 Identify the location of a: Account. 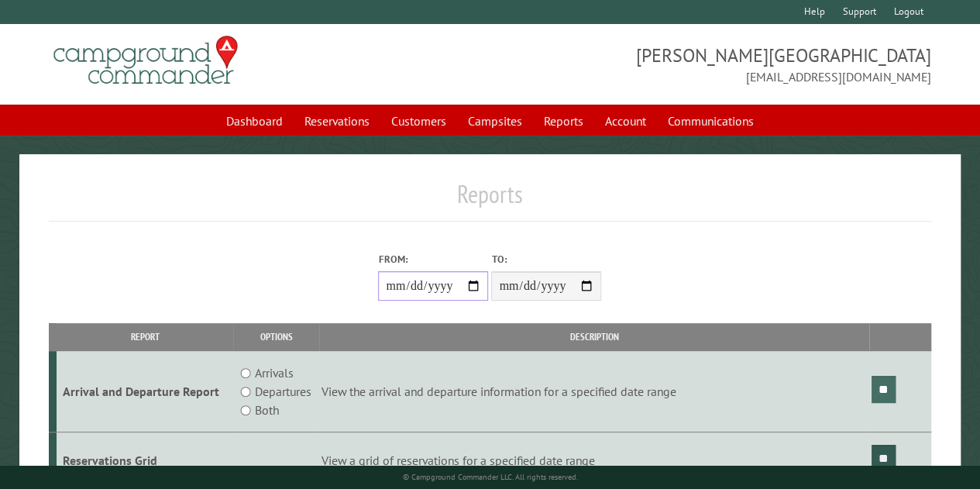
(625, 121).